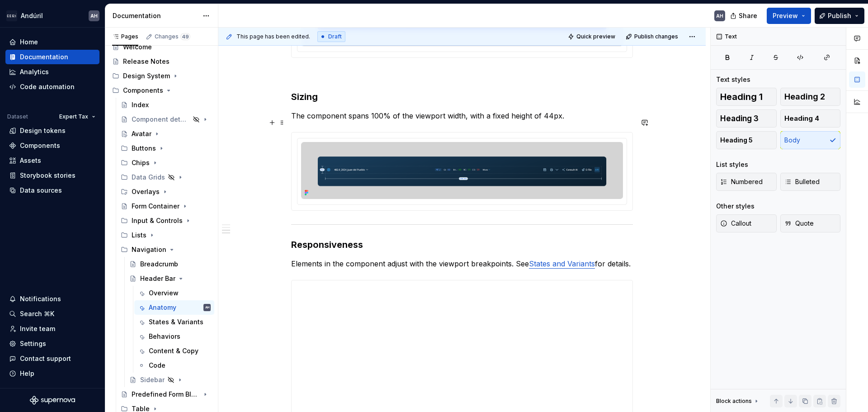 Image resolution: width=868 pixels, height=412 pixels. What do you see at coordinates (166, 206) in the screenshot?
I see `a: Form Container` at bounding box center [166, 206].